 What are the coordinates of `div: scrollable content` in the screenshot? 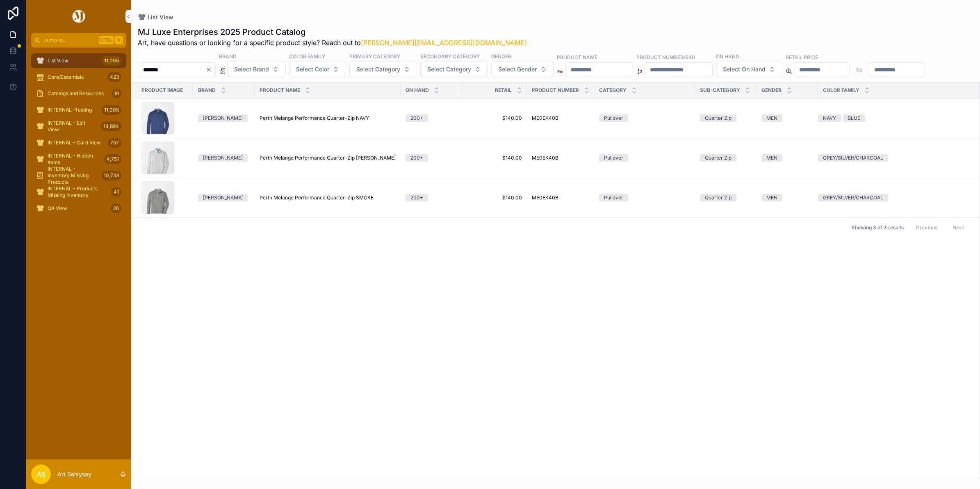 It's located at (79, 137).